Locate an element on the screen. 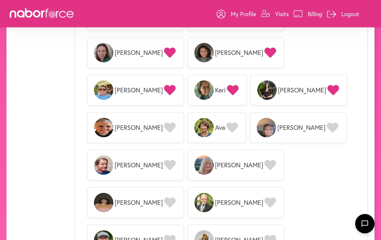  a: Logout is located at coordinates (343, 14).